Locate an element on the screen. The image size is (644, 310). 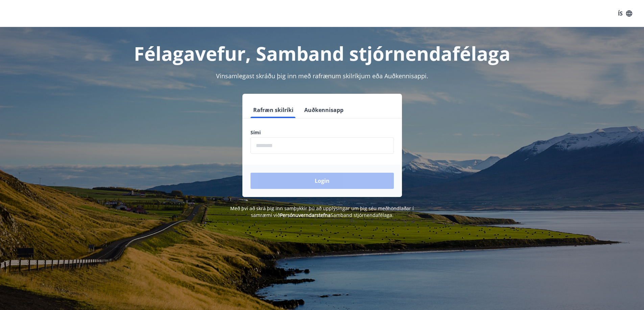
button: ÍS is located at coordinates (625, 14).